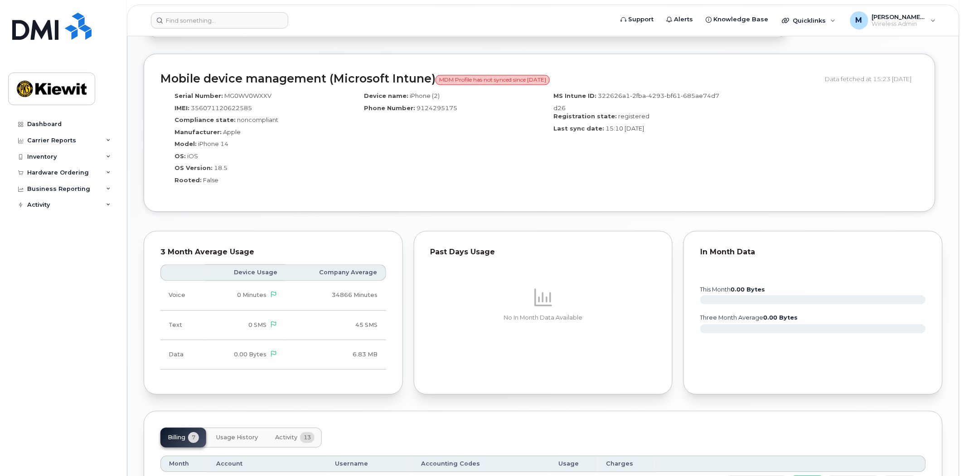  What do you see at coordinates (252, 295) in the screenshot?
I see `span: 0 Minutes` at bounding box center [252, 295].